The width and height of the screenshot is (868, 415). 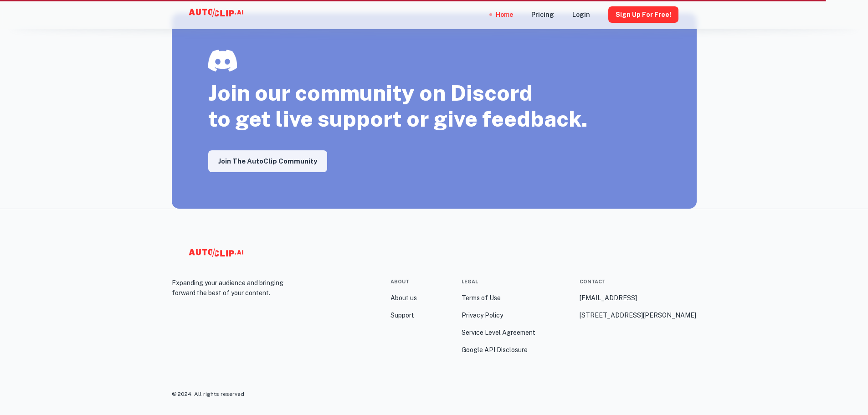 I want to click on div: Join our community on Discord to get live support or give feedback., so click(x=397, y=91).